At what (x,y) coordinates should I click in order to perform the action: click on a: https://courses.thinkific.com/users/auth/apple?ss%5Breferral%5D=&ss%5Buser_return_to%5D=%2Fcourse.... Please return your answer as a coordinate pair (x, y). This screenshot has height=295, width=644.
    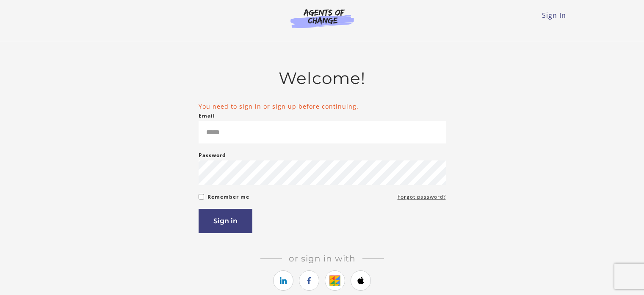
    Looking at the image, I should click on (361, 281).